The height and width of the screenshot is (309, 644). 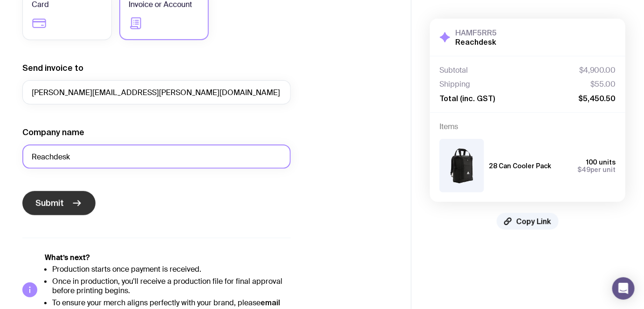 What do you see at coordinates (455, 84) in the screenshot?
I see `span: Shipping` at bounding box center [455, 84].